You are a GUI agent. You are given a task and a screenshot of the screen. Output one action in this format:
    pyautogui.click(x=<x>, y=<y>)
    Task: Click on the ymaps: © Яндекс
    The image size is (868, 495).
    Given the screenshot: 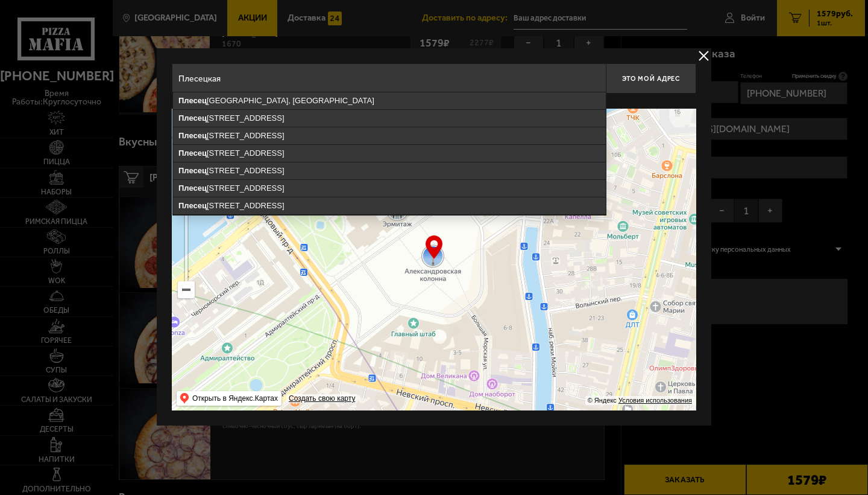 What is the action you would take?
    pyautogui.click(x=602, y=400)
    